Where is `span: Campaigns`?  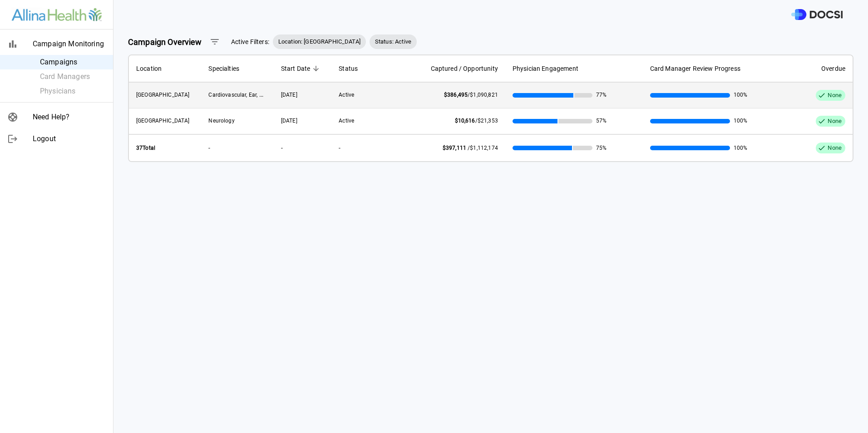 span: Campaigns is located at coordinates (72, 62).